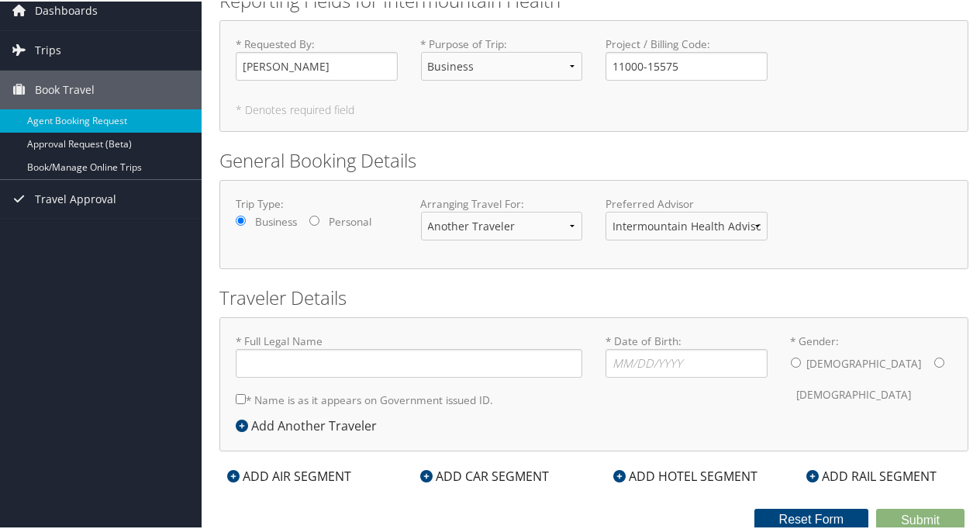 The height and width of the screenshot is (529, 980). I want to click on label: * Full Legal Name, so click(409, 353).